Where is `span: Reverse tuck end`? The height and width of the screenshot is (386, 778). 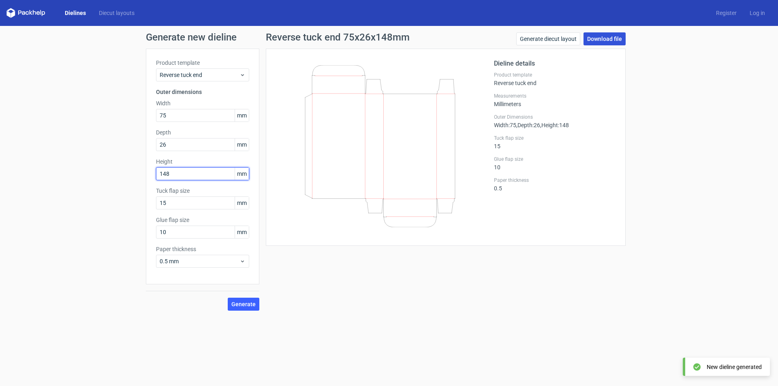 span: Reverse tuck end is located at coordinates (199, 75).